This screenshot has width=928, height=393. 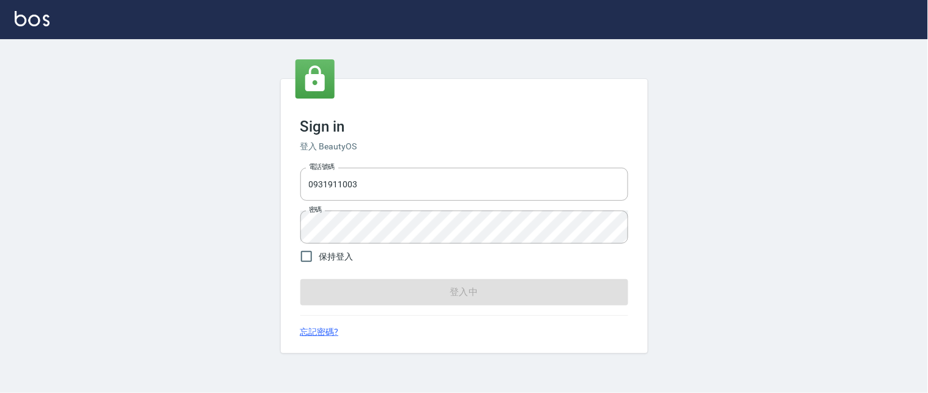 I want to click on h6: 登入 BeautyOS, so click(x=464, y=146).